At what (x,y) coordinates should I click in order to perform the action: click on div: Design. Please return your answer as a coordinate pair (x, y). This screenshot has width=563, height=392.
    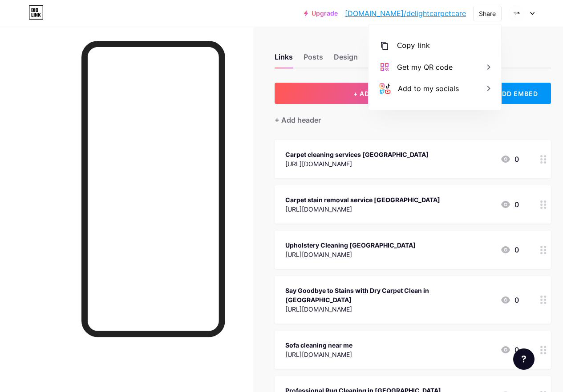
    Looking at the image, I should click on (345, 60).